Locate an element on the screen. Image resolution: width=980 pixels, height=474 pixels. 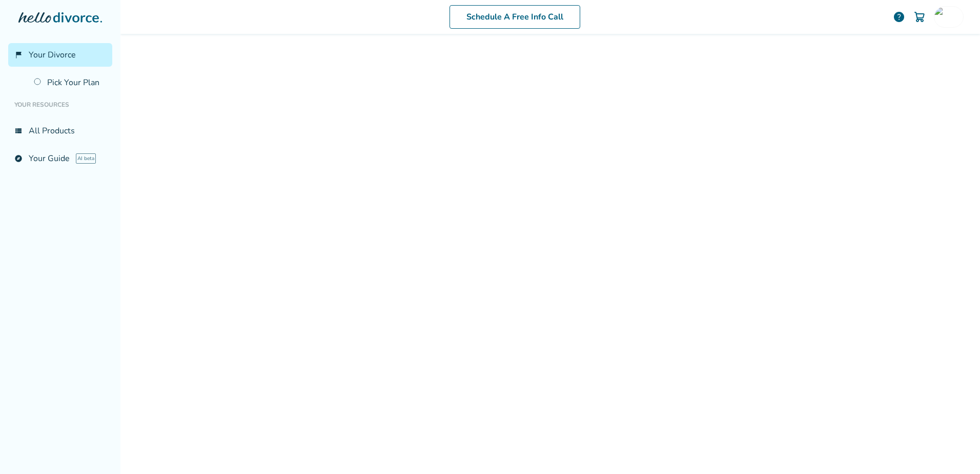
a: Pick Your Plan is located at coordinates (70, 83).